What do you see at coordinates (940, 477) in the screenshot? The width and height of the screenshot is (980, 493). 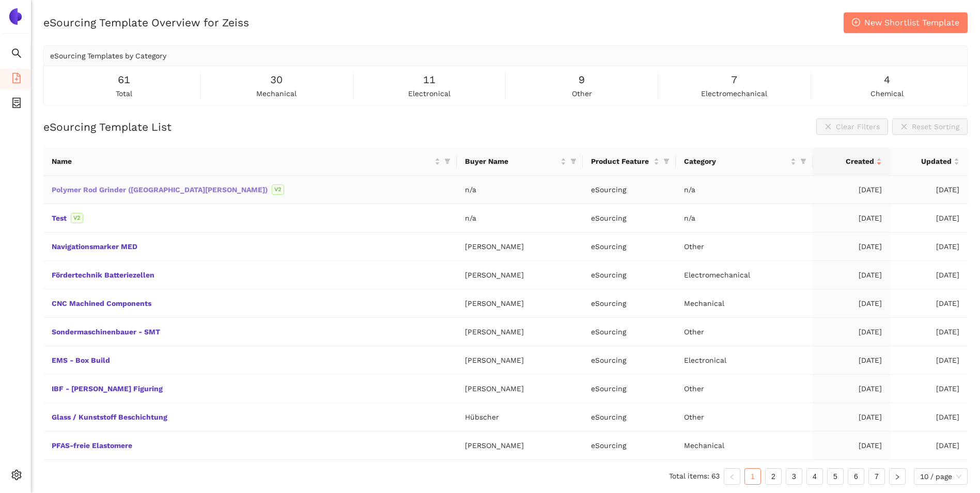 I see `span: 10 / page` at bounding box center [940, 477].